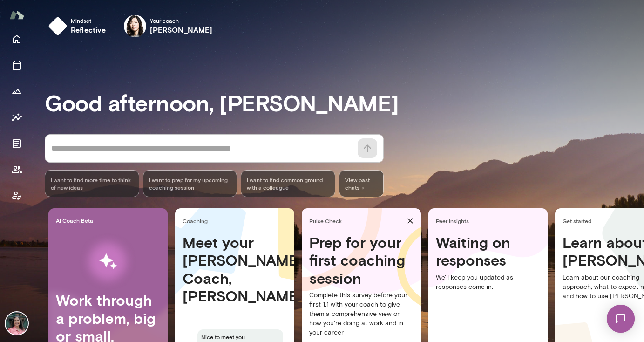 The height and width of the screenshot is (342, 644). I want to click on button: Growth Plan, so click(17, 91).